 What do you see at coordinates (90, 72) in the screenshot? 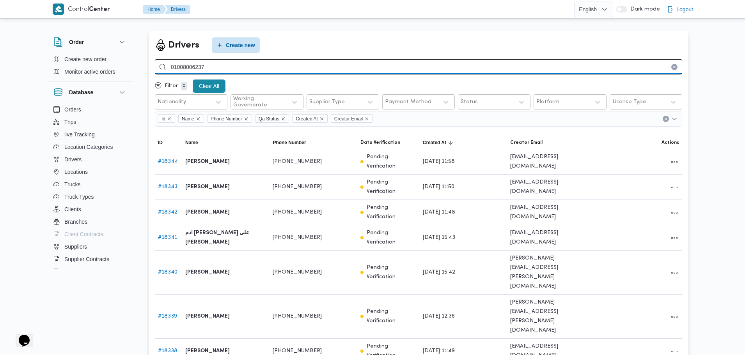
I see `span: Monitor active orders` at bounding box center [90, 72].